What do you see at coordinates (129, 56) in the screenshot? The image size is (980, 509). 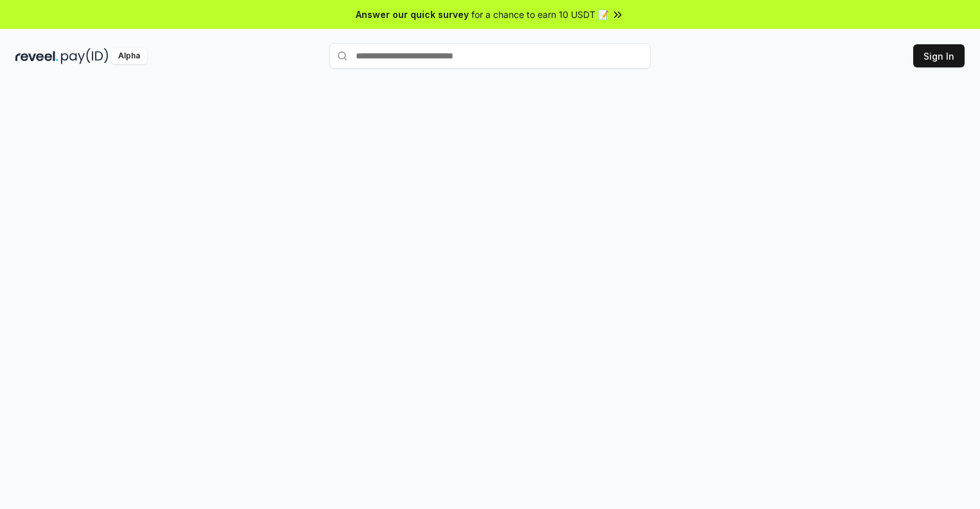 I see `div: Alpha` at bounding box center [129, 56].